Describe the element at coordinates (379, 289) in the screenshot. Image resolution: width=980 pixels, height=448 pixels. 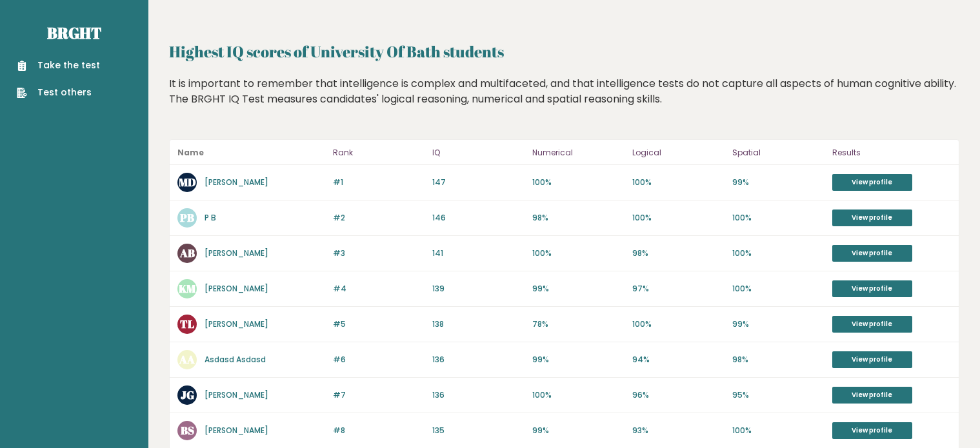
I see `p: #4` at that location.